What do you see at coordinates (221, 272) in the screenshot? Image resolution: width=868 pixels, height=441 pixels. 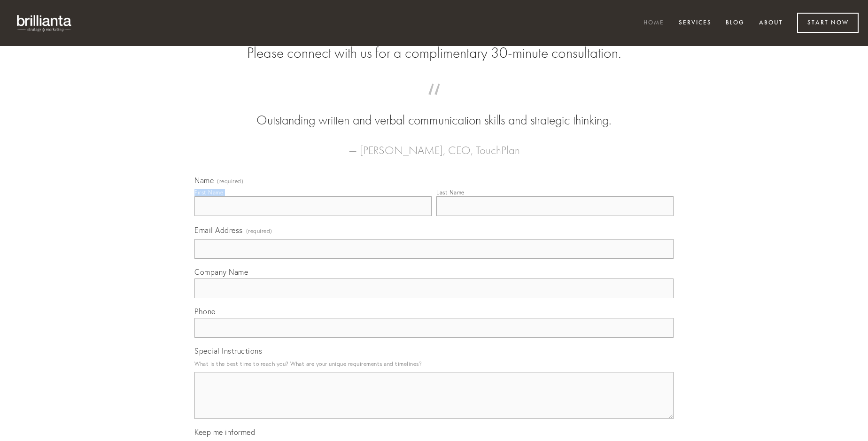 I see `span: Company Name` at bounding box center [221, 272].